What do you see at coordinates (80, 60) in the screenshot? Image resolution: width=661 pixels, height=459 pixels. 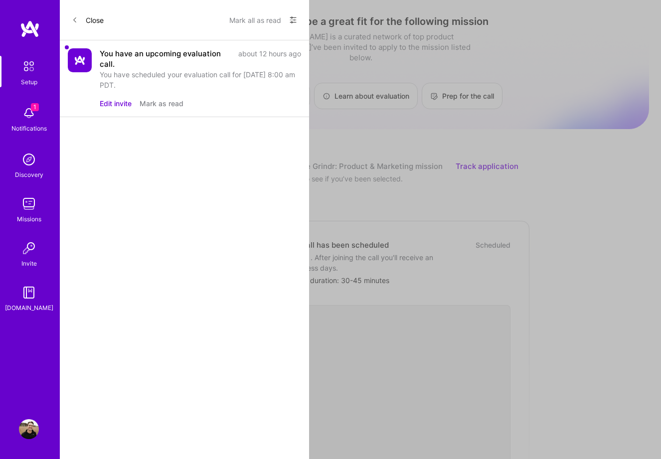 I see `img: Company Logo` at bounding box center [80, 60].